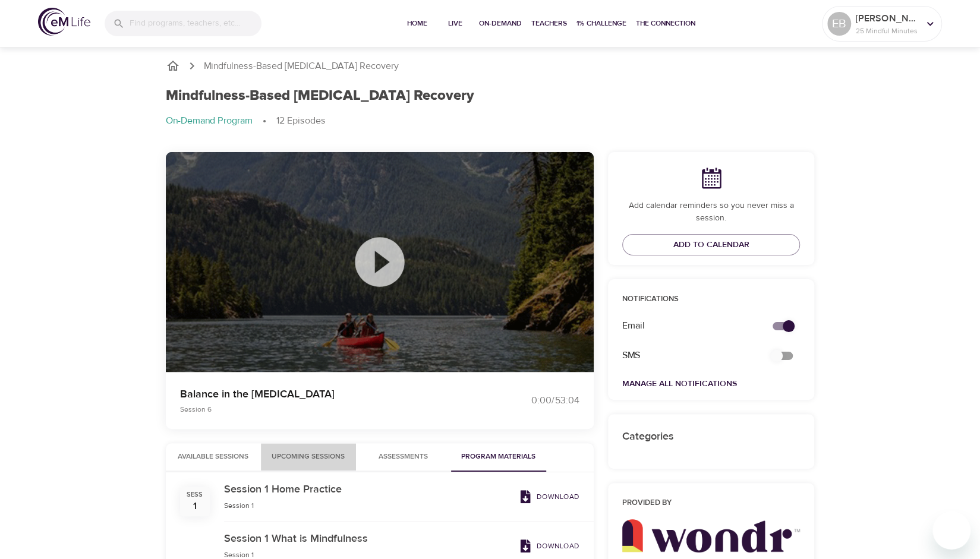 The height and width of the screenshot is (559, 980). I want to click on span: Assessments, so click(403, 457).